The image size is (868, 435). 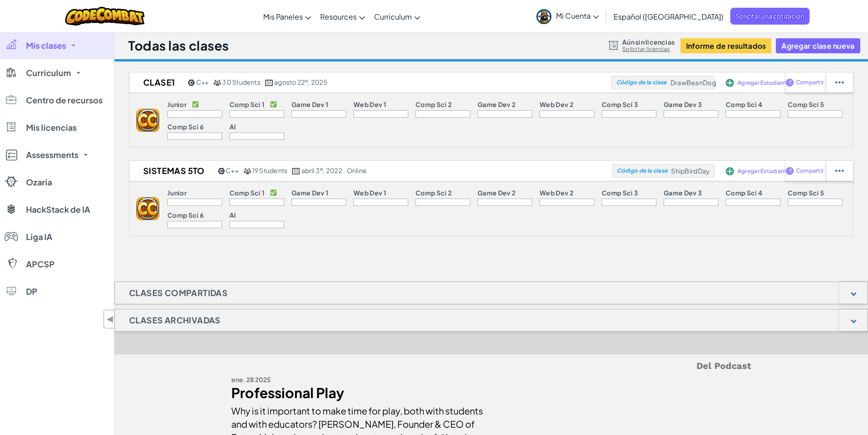 What do you see at coordinates (726, 45) in the screenshot?
I see `a: Informe de resultados` at bounding box center [726, 45].